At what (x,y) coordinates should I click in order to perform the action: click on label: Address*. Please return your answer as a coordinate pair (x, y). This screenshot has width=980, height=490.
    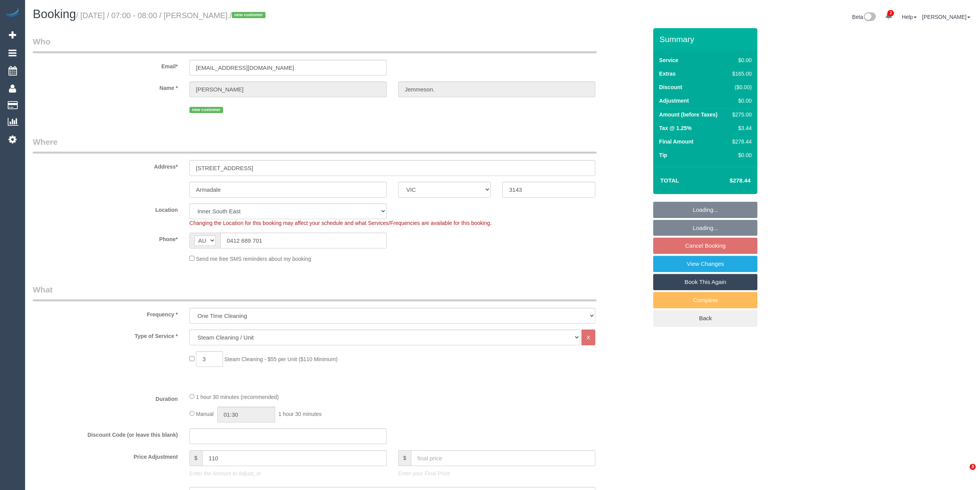
    Looking at the image, I should click on (106, 165).